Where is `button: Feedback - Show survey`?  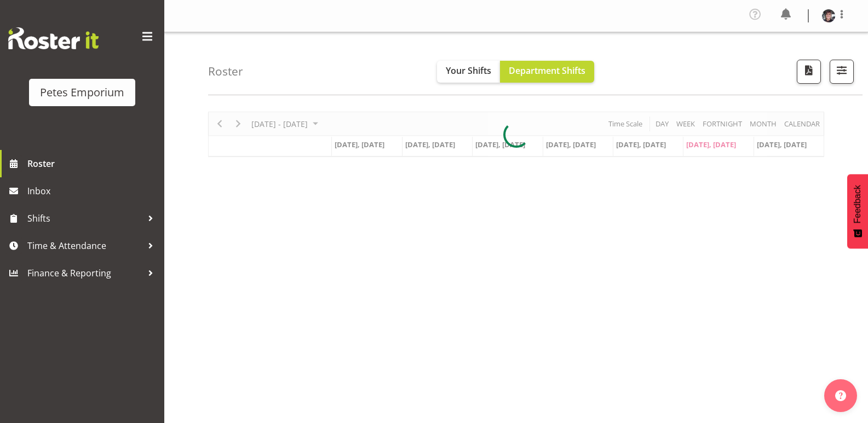
button: Feedback - Show survey is located at coordinates (858, 211).